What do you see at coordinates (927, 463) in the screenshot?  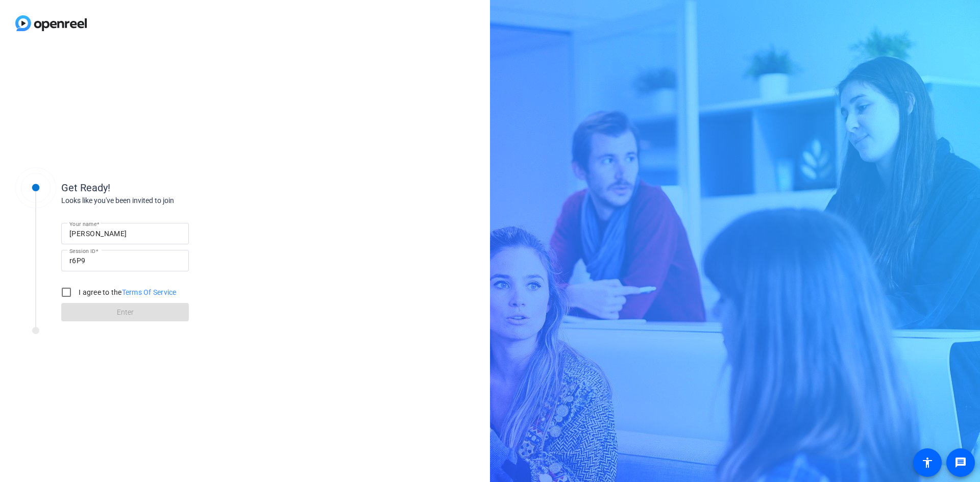 I see `mat-icon: accessibility` at bounding box center [927, 463].